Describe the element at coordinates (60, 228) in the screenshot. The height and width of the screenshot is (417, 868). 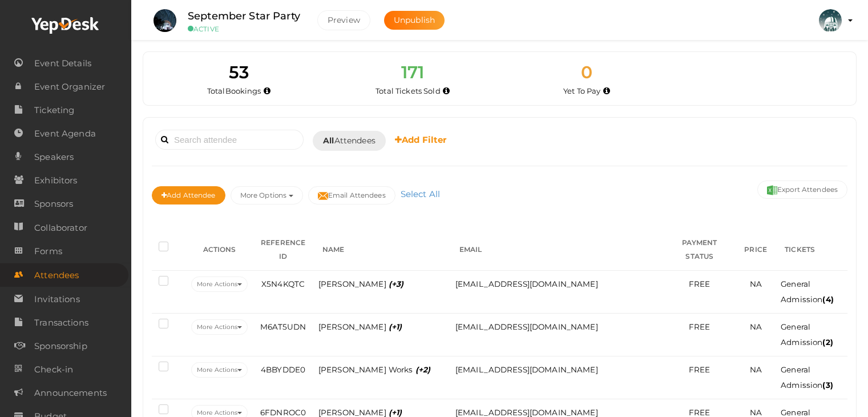
I see `span: Collaborator` at that location.